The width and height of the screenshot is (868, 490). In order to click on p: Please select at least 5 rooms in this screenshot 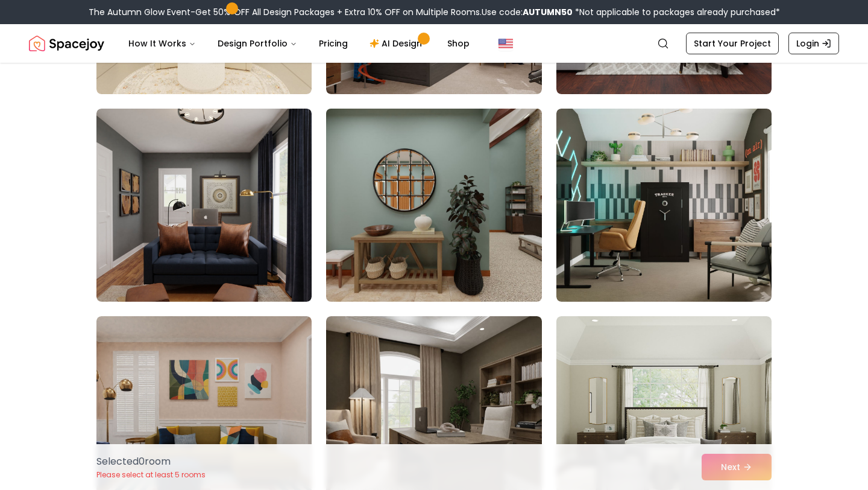, I will do `click(151, 475)`.